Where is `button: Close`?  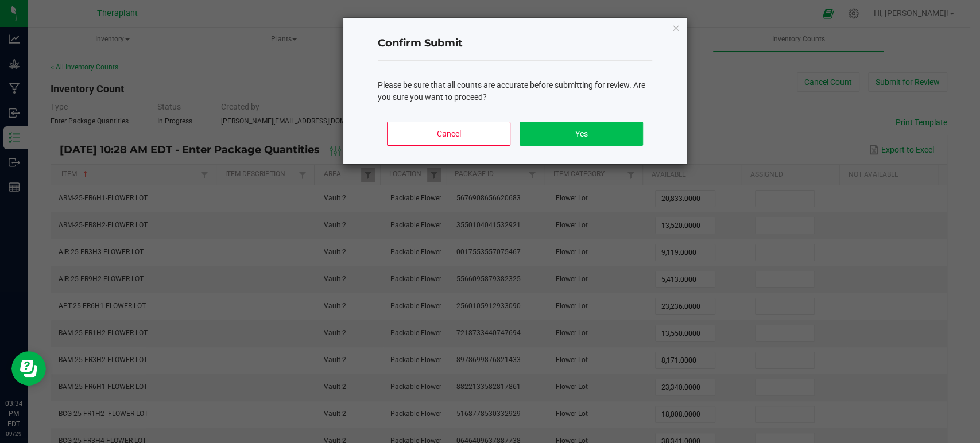
button: Close is located at coordinates (675, 27).